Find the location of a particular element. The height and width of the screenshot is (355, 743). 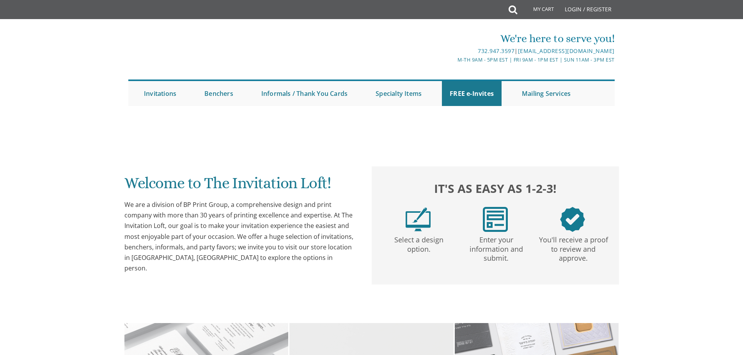

h1: Welcome to The Invitation Loft! is located at coordinates (240, 186).